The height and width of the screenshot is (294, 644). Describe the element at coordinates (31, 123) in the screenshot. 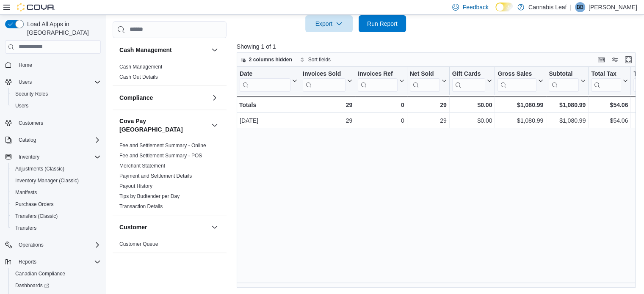

I see `a: Customers` at that location.